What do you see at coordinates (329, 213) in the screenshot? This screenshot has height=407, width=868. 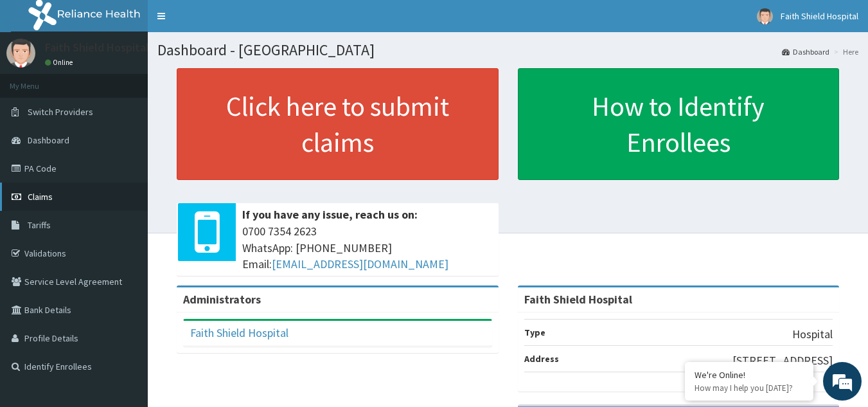 I see `b: If you have any issue, reach us on:` at bounding box center [329, 213].